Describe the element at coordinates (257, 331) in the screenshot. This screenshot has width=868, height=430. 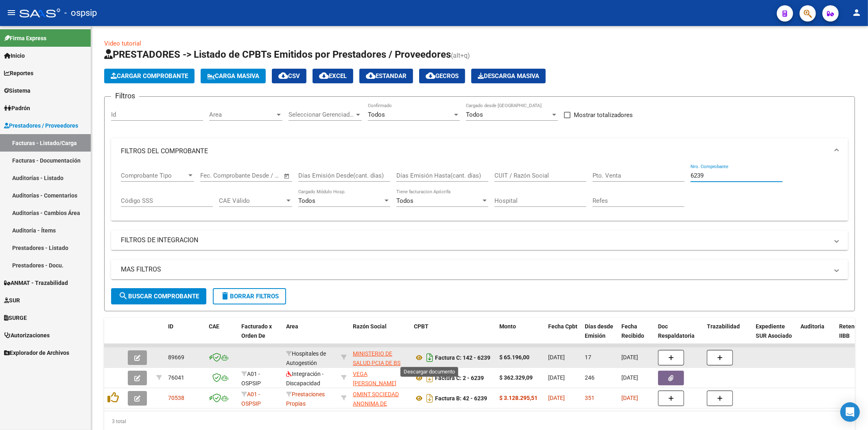
I see `span: Facturado x Orden De` at that location.